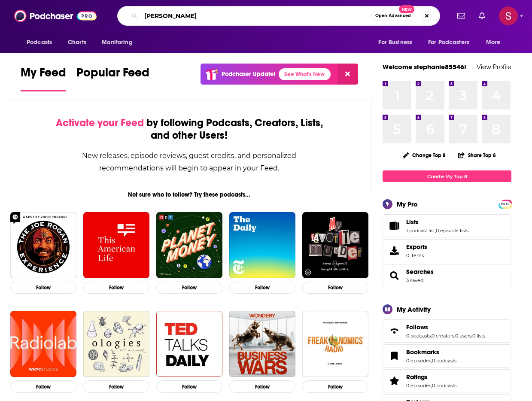 The height and width of the screenshot is (401, 532). Describe the element at coordinates (508, 16) in the screenshot. I see `span: Logged in as stephanie85546` at that location.